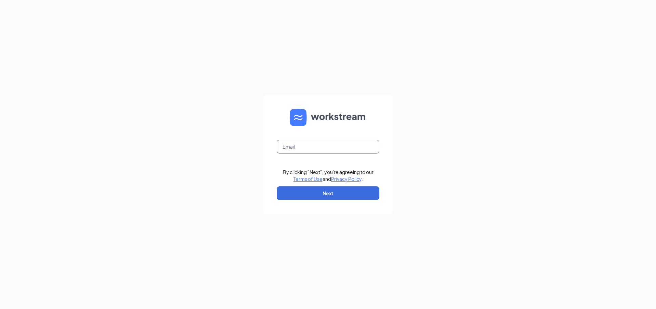 This screenshot has width=656, height=309. Describe the element at coordinates (328, 146) in the screenshot. I see `input: Email` at that location.